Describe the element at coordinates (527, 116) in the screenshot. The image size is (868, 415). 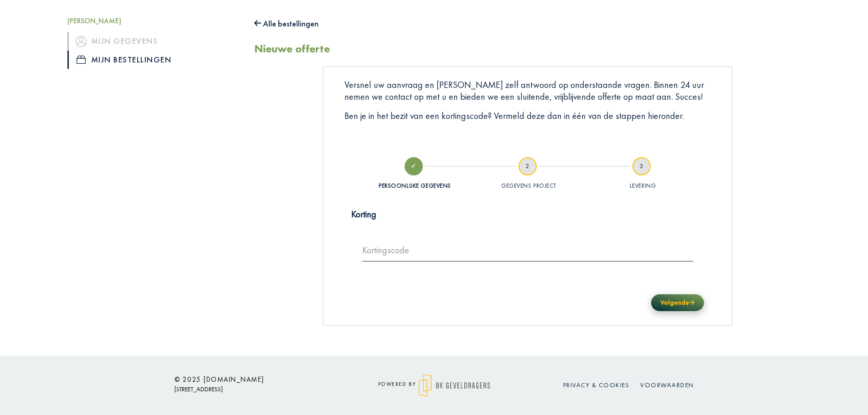
I see `p: Ben je in het bezit van een kortingscode? Vermeld deze dan in één van de stappen hieronder.` at that location.